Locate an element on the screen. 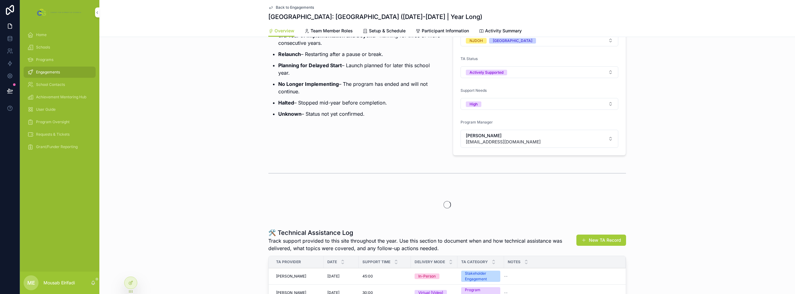 The width and height of the screenshot is (795, 294). div: scrollable content is located at coordinates (60, 93).